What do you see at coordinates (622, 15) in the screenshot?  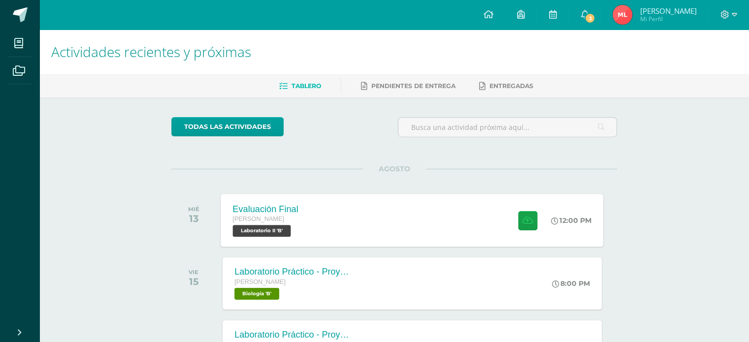 I see `img: 58bf63849950856fbe4a1dbdd7d5b0fe.png` at bounding box center [622, 15].